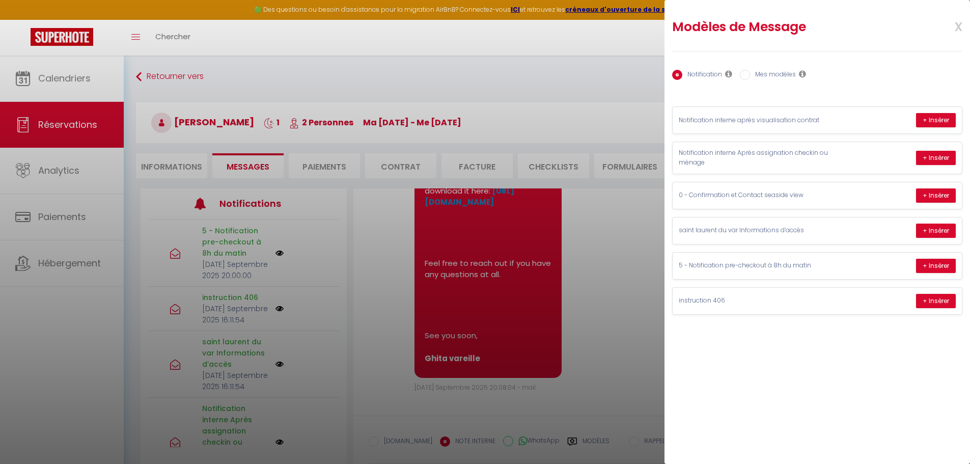 This screenshot has height=464, width=970. Describe the element at coordinates (23, 19) in the screenshot. I see `button: Ouvrir le widget de chat LiveChat` at that location.